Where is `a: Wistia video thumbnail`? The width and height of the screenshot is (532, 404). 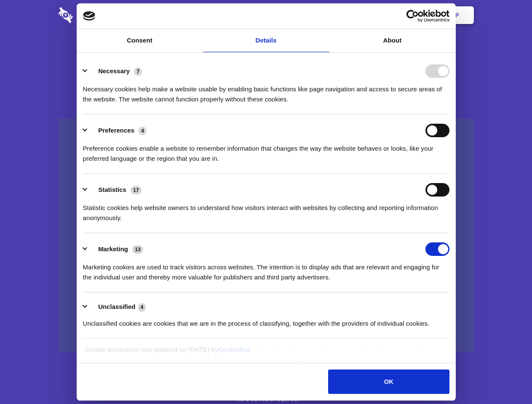
a: Wistia video thumbnail is located at coordinates (266, 235).